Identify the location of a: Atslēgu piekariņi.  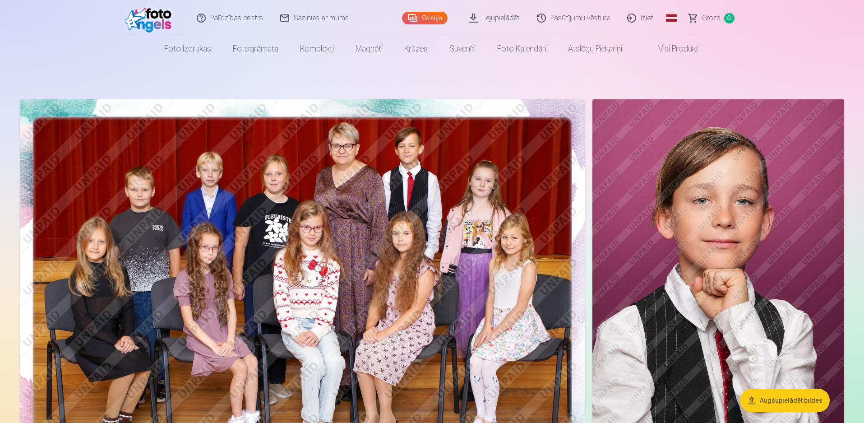
(595, 49).